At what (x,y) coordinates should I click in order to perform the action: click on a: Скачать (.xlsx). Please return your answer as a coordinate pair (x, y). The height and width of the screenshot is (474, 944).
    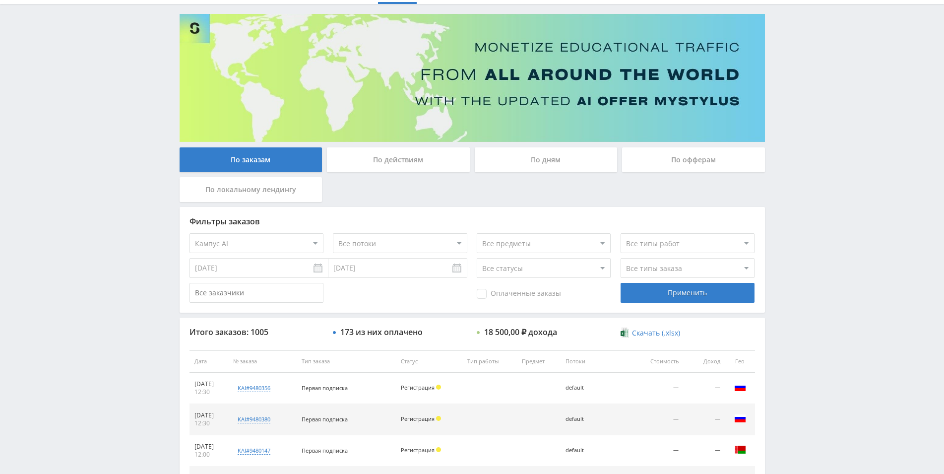
    Looking at the image, I should click on (651, 333).